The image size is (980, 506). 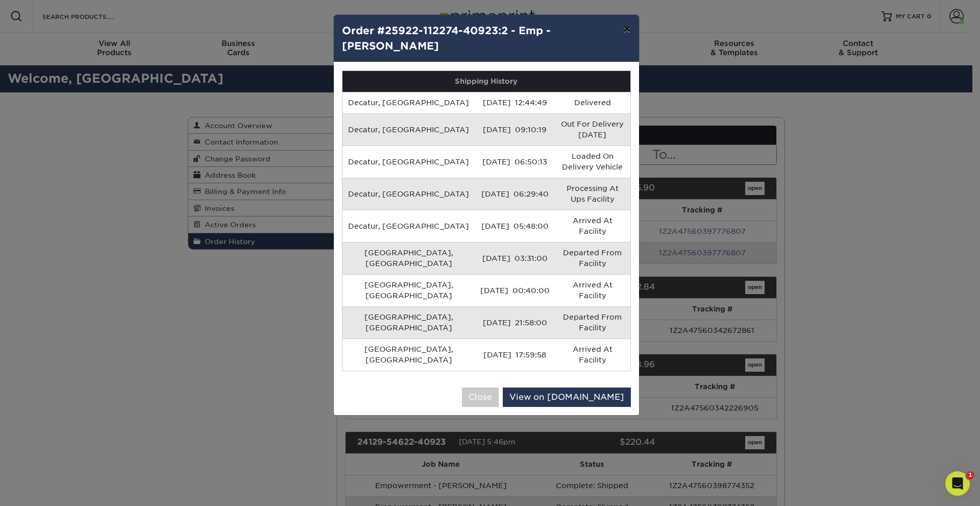 I want to click on td: Loaded On Delivery Vehicle, so click(x=592, y=162).